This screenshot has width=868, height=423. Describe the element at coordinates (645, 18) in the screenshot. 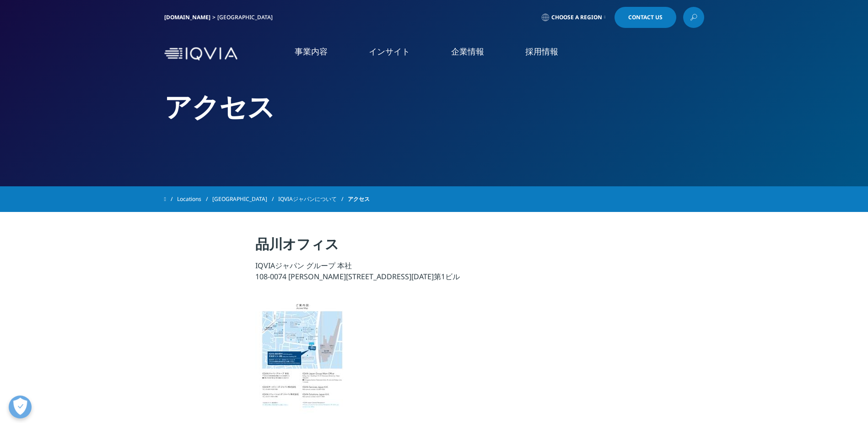

I see `a: Contact Us` at that location.